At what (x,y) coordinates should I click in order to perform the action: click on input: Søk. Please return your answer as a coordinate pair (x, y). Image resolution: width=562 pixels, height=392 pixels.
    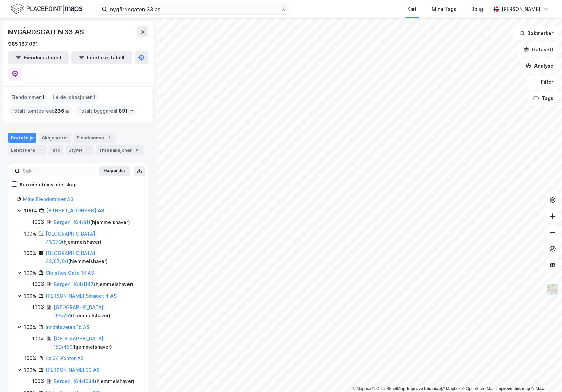
    Looking at the image, I should click on (57, 171).